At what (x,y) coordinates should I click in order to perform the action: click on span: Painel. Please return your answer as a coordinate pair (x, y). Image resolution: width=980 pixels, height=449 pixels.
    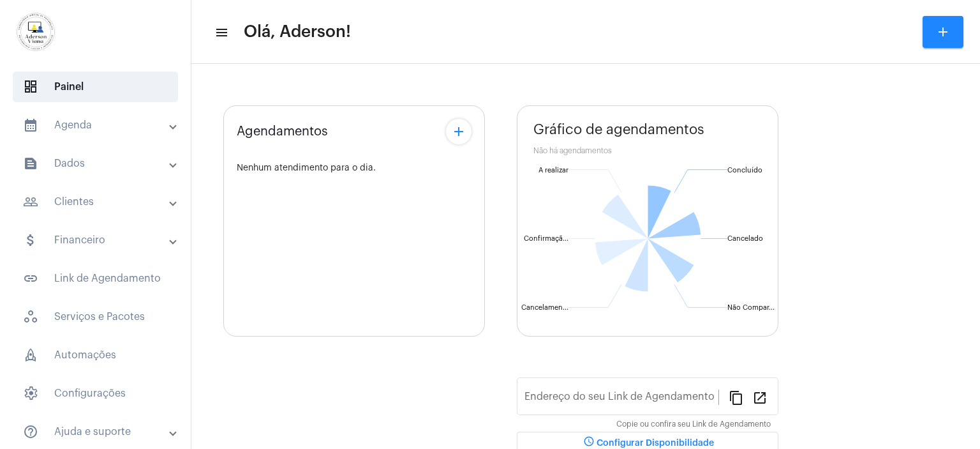
    Looking at the image, I should click on (95, 86).